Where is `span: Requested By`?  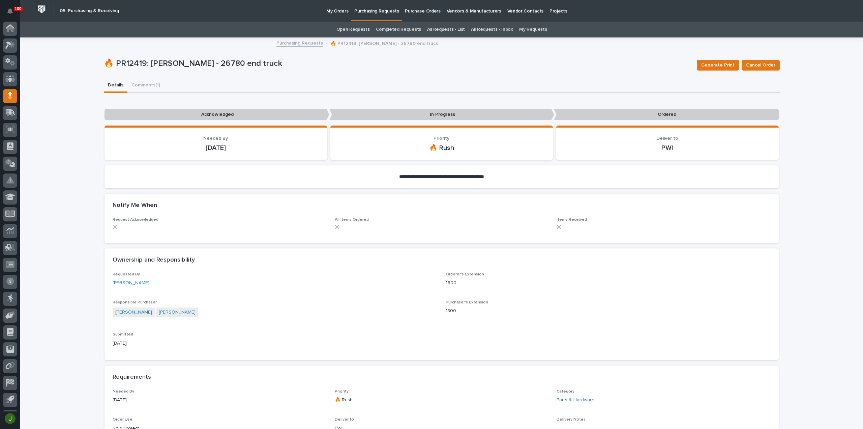 span: Requested By is located at coordinates (126, 274).